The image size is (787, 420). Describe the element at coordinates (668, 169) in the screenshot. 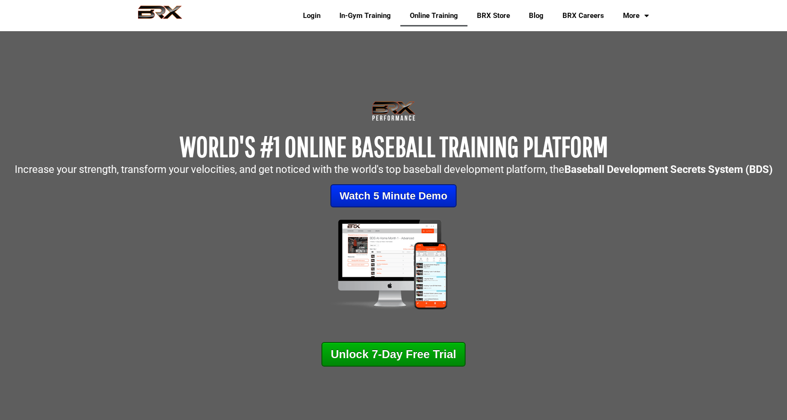

I see `strong: Baseball Development Secrets System (BDS)` at that location.